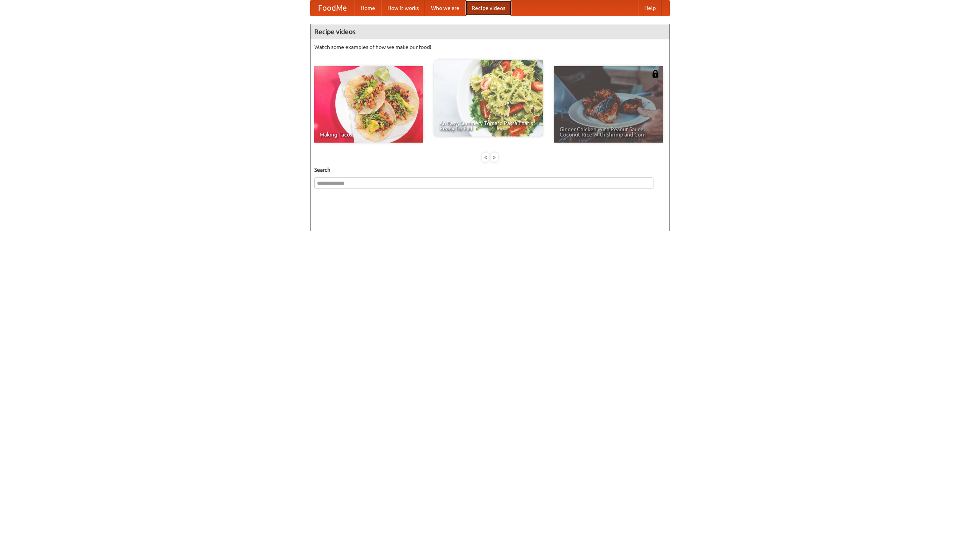 This screenshot has height=541, width=980. Describe the element at coordinates (490, 47) in the screenshot. I see `p: Watch some examples of how we make our food!` at that location.